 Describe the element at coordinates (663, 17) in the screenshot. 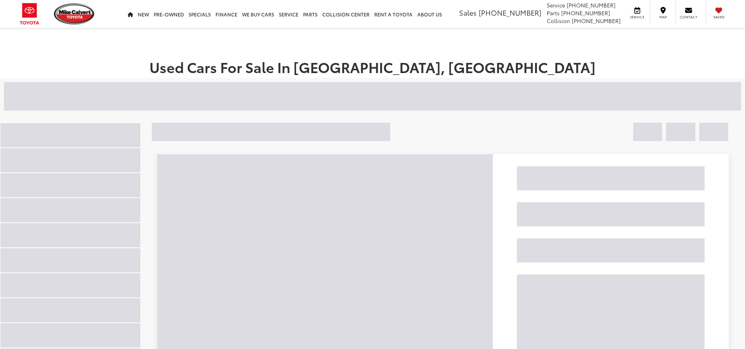

I see `span: Map` at that location.